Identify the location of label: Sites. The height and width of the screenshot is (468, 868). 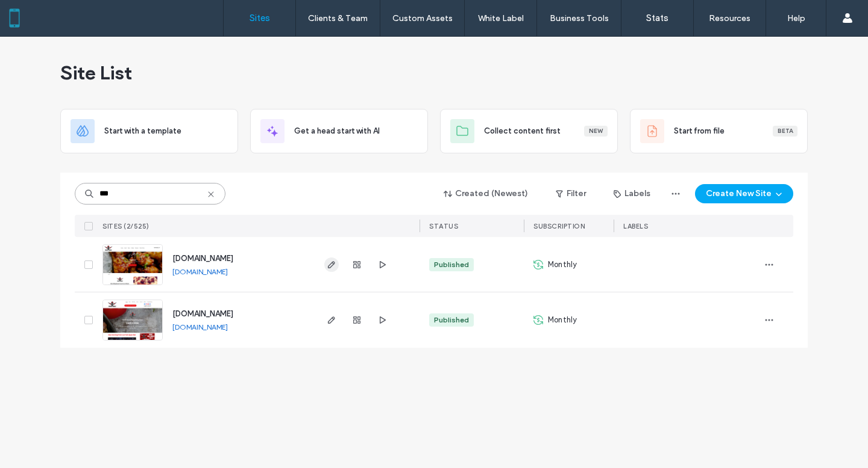
(260, 18).